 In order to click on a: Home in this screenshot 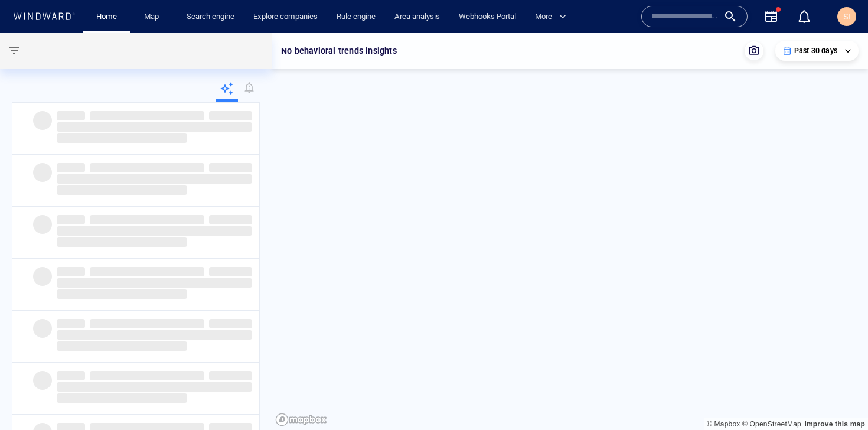, I will do `click(106, 17)`.